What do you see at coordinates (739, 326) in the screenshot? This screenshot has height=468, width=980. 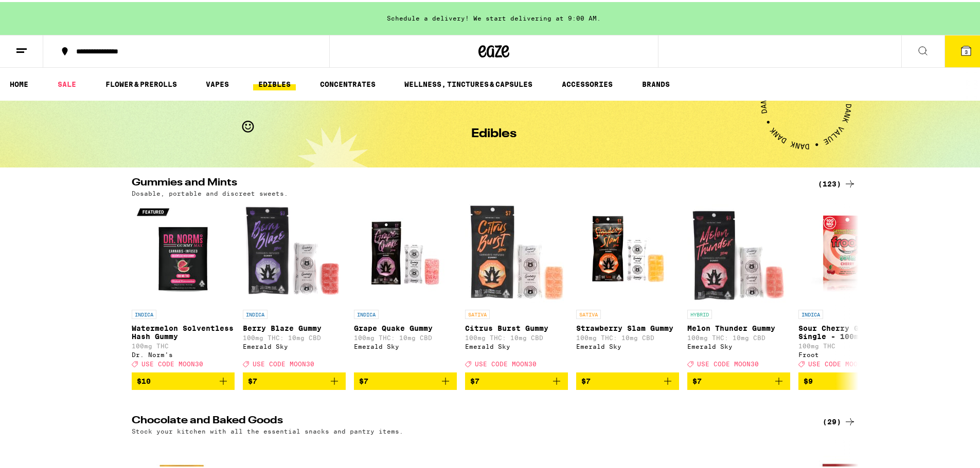 I see `p: Melon Thunder Gummy` at bounding box center [739, 326].